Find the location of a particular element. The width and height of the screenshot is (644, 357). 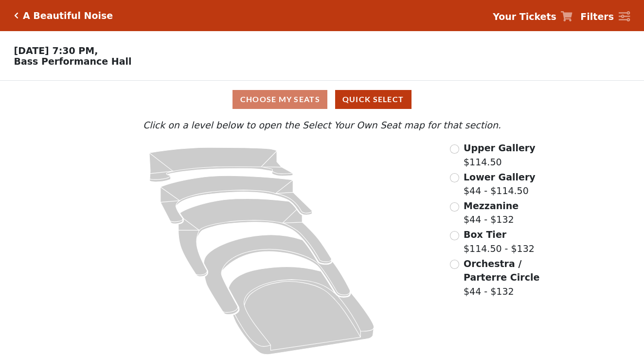

strong: Your Tickets is located at coordinates (525, 17).